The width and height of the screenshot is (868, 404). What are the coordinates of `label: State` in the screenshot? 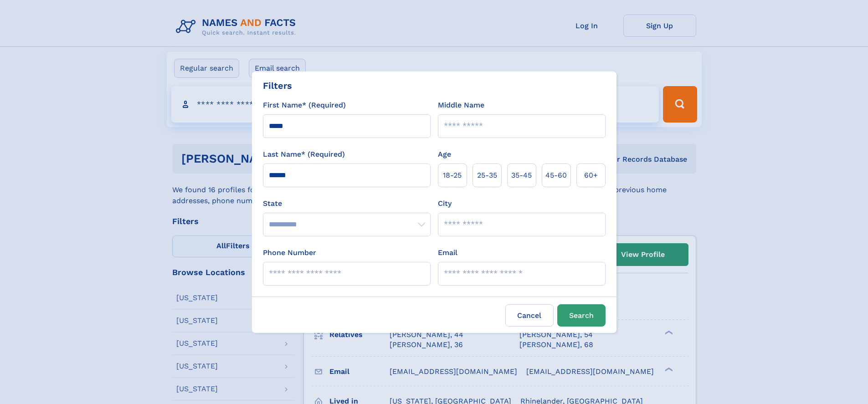 It's located at (347, 204).